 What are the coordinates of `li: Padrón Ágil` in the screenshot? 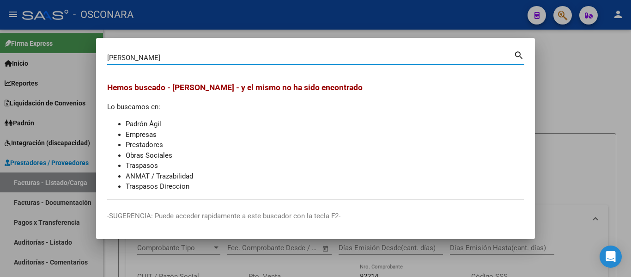 It's located at (325, 124).